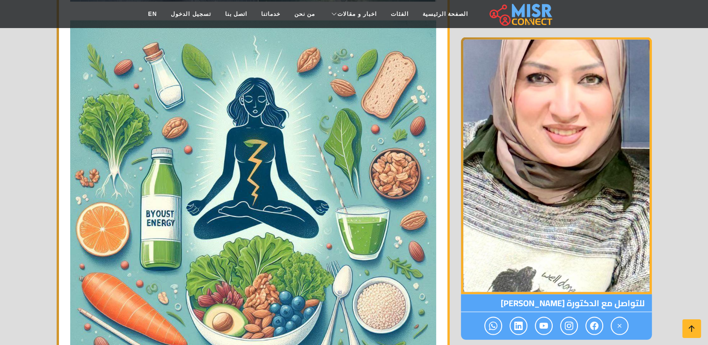 This screenshot has height=345, width=708. I want to click on span: اخبار و مقالات, so click(357, 14).